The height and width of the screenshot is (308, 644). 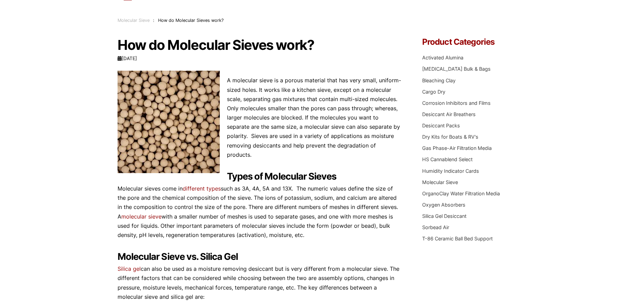 I want to click on a: HS Cannablend Select, so click(x=447, y=159).